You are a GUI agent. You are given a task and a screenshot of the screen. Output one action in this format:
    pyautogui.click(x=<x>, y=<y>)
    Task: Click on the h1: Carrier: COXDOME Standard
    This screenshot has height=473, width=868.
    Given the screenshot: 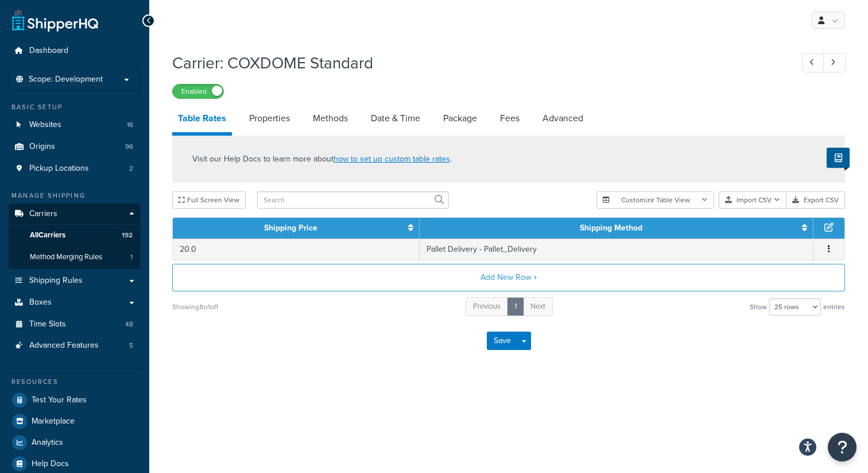 What is the action you would take?
    pyautogui.click(x=476, y=63)
    